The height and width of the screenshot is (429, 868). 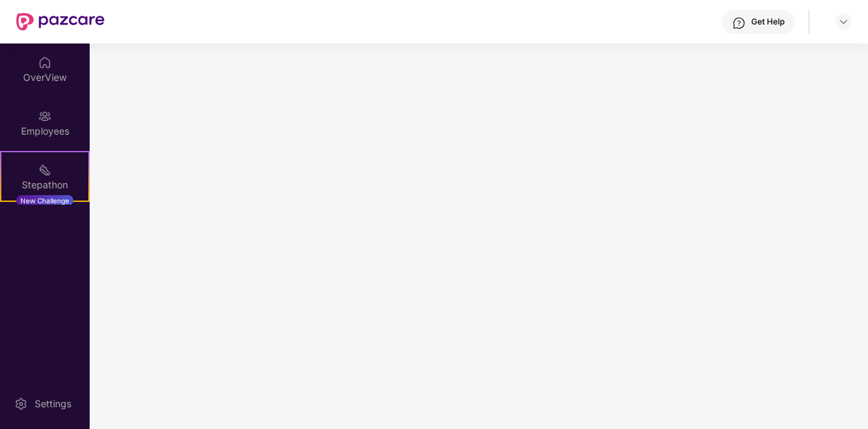 I want to click on div: Get Help, so click(x=768, y=22).